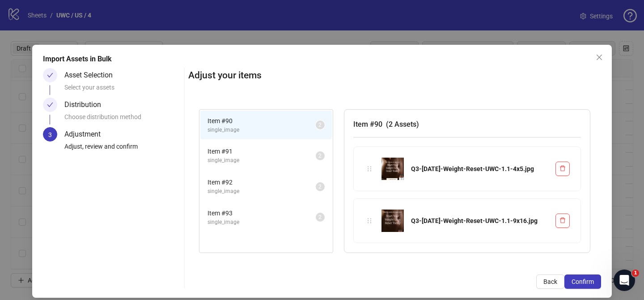  I want to click on span: close, so click(600, 57).